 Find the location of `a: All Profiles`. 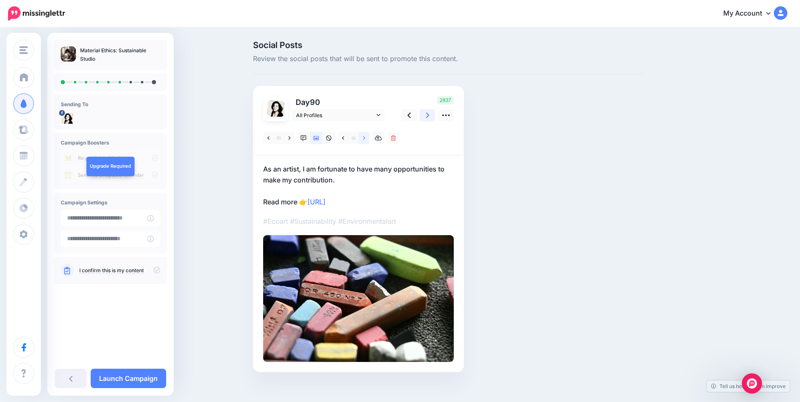

a: All Profiles is located at coordinates (338, 115).